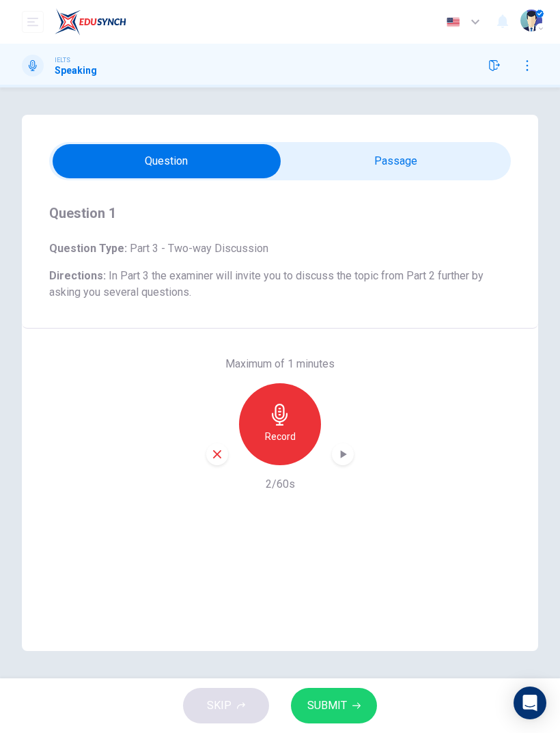 This screenshot has height=733, width=560. I want to click on a: EduSynch logo, so click(90, 22).